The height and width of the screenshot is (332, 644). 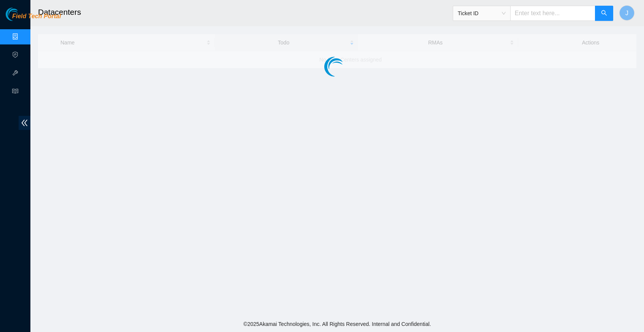 I want to click on img: Akamai Technologies, so click(x=22, y=14).